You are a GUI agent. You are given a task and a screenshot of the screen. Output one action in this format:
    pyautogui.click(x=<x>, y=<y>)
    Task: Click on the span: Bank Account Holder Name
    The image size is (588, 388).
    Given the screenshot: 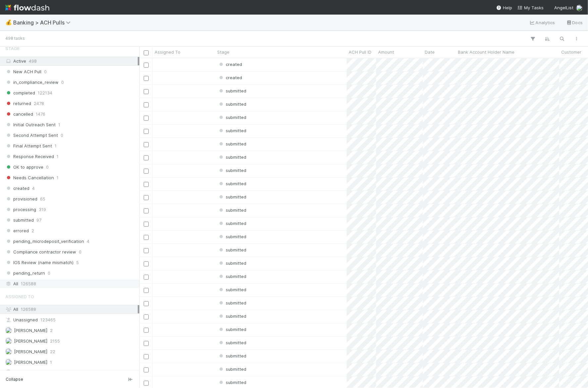 What is the action you would take?
    pyautogui.click(x=486, y=52)
    